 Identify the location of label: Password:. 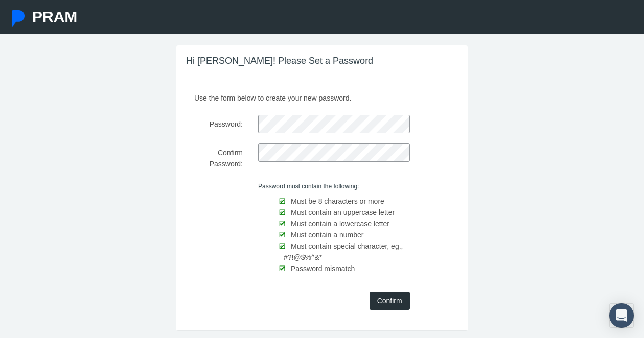
(214, 124).